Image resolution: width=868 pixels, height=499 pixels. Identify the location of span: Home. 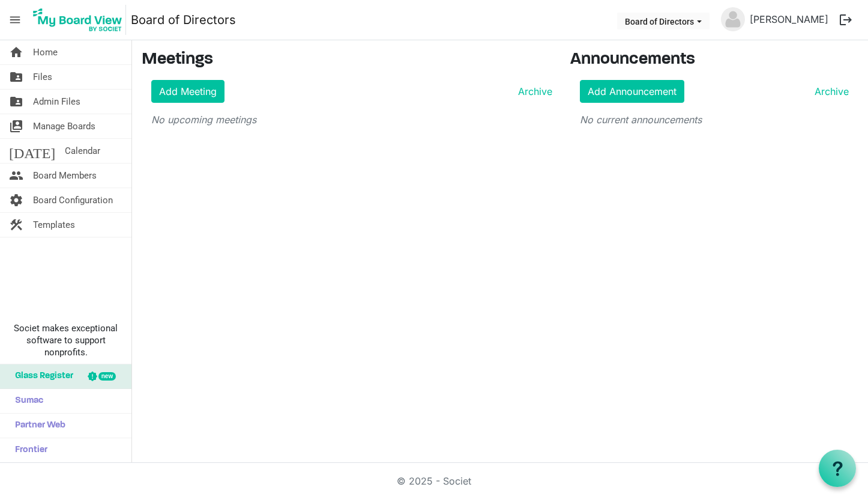
(45, 52).